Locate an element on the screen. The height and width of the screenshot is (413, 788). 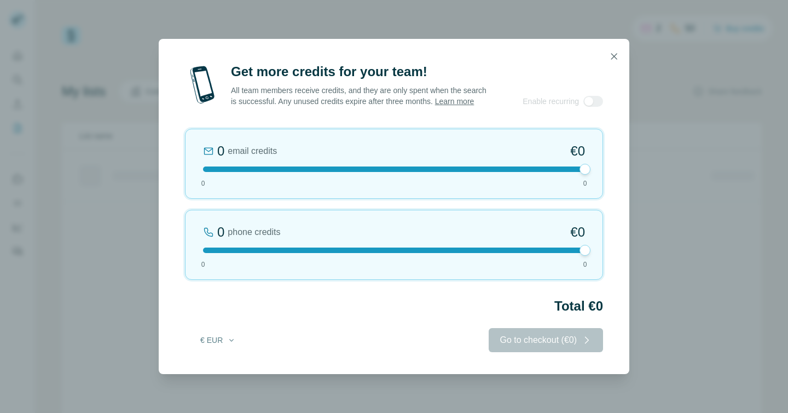
p: All team members receive credits, and they are only spent when the search is successful. Any unus... is located at coordinates (359, 96).